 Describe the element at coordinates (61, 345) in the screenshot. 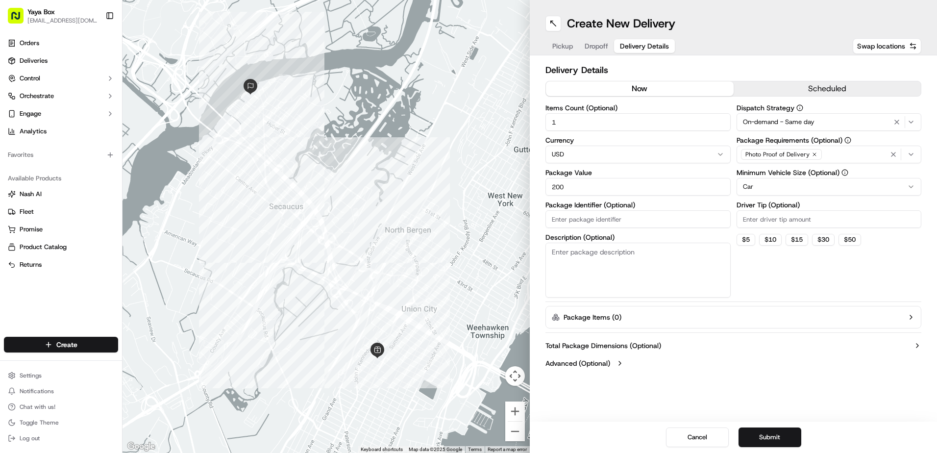

I see `button: Create` at that location.